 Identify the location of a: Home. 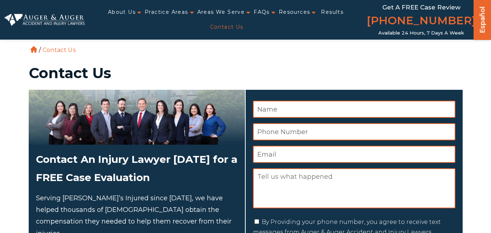
(34, 49).